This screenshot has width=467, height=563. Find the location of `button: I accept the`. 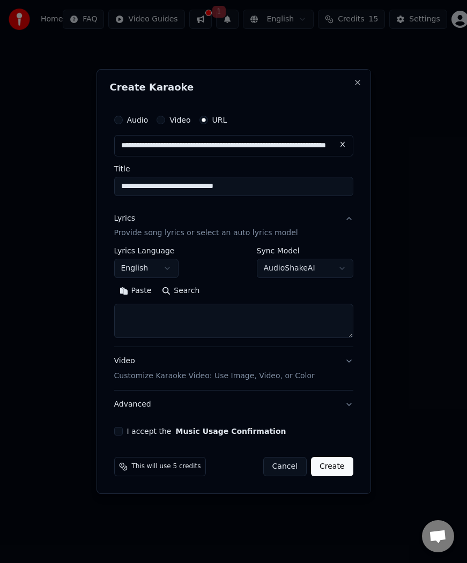

button: I accept the is located at coordinates (230, 431).